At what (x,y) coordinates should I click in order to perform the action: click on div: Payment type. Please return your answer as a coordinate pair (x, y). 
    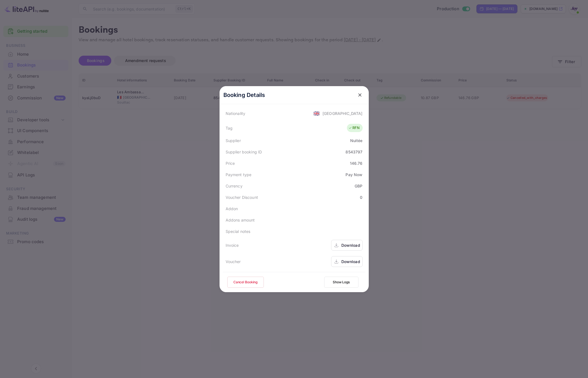
    Looking at the image, I should click on (238, 175).